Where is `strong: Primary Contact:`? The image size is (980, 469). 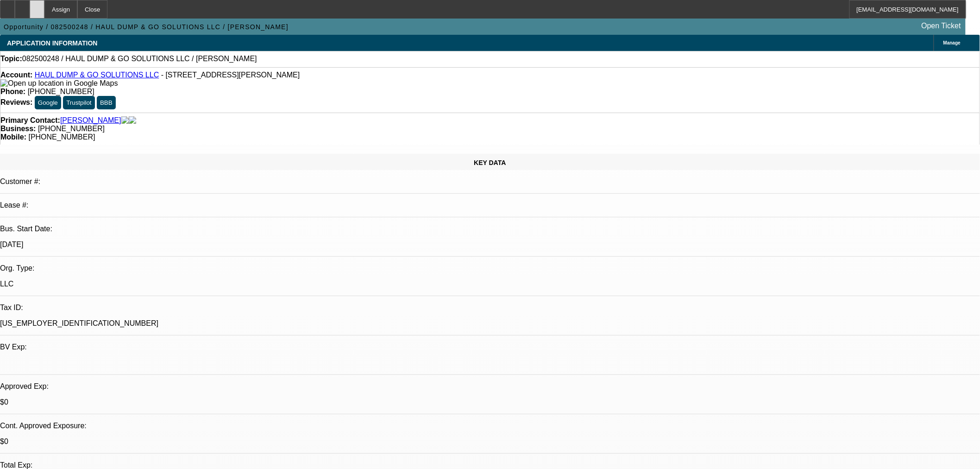 strong: Primary Contact: is located at coordinates (30, 121).